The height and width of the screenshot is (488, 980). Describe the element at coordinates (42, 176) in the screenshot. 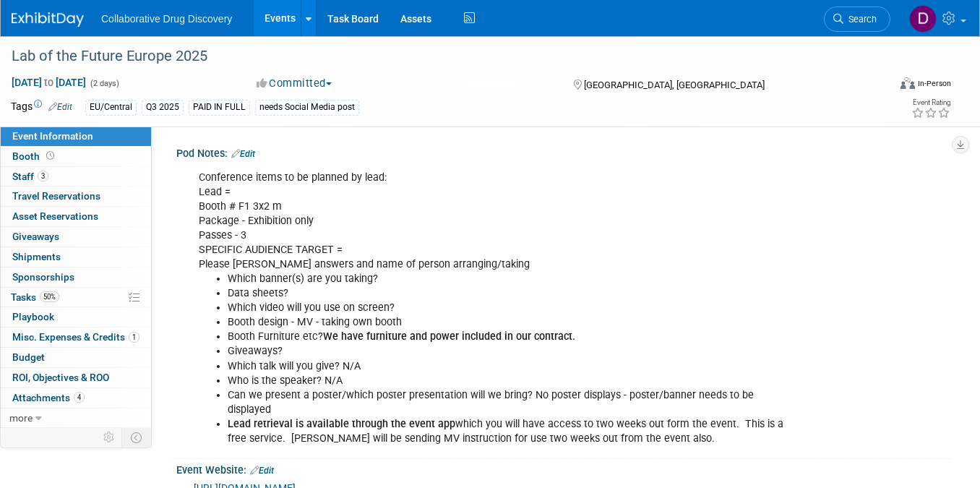

I see `span: 3` at that location.